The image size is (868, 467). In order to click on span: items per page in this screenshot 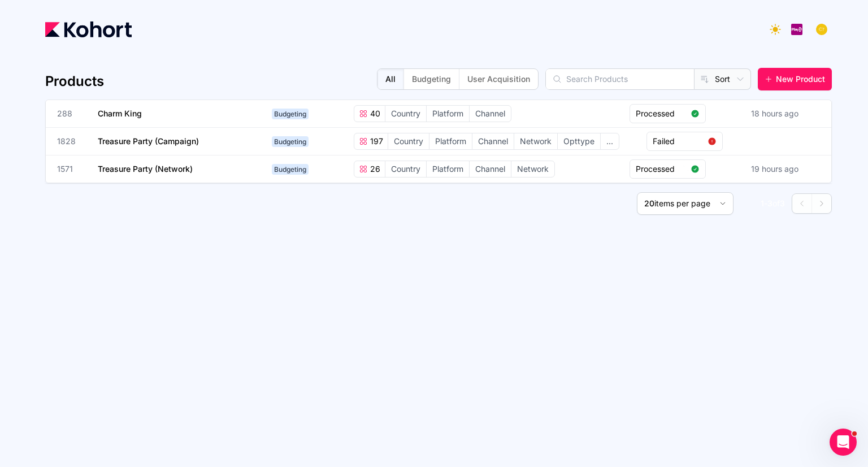, I will do `click(682, 203)`.